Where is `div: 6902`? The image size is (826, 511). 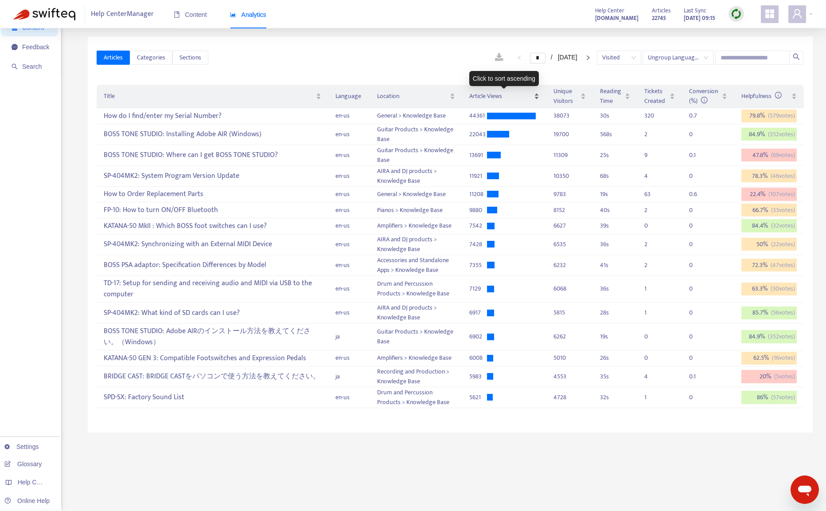 div: 6902 is located at coordinates (478, 336).